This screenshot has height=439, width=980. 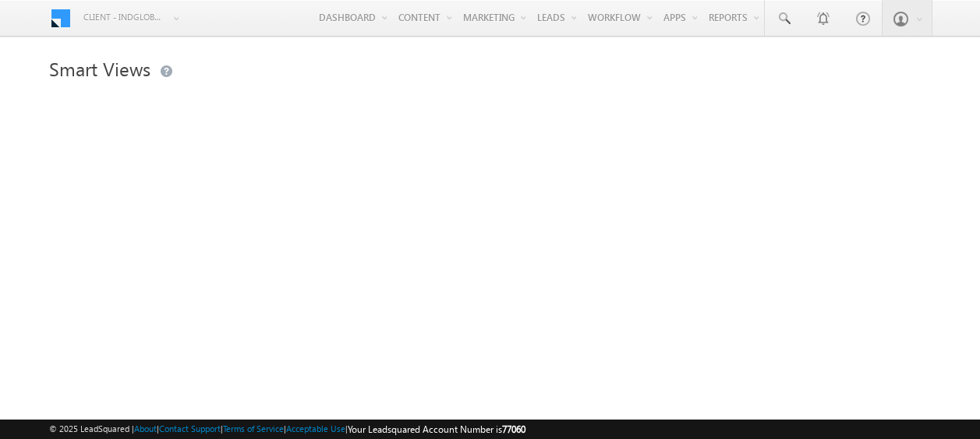 I want to click on span: Smart Views, so click(x=100, y=69).